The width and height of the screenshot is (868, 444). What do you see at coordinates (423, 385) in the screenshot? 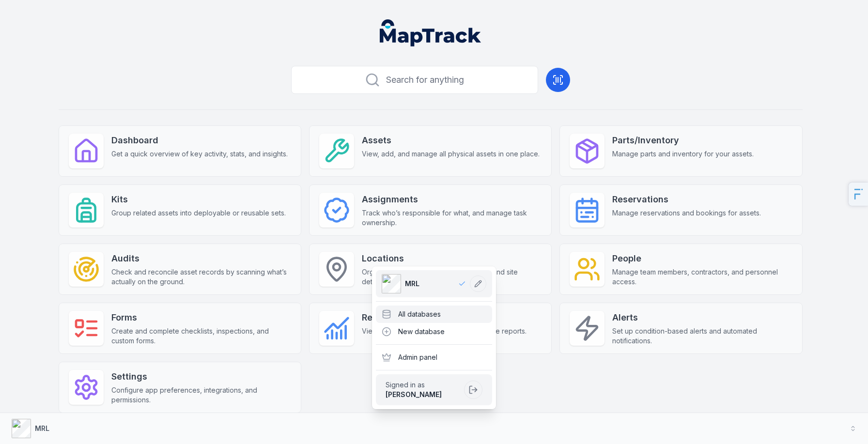
I see `span: Signed in as` at bounding box center [423, 385].